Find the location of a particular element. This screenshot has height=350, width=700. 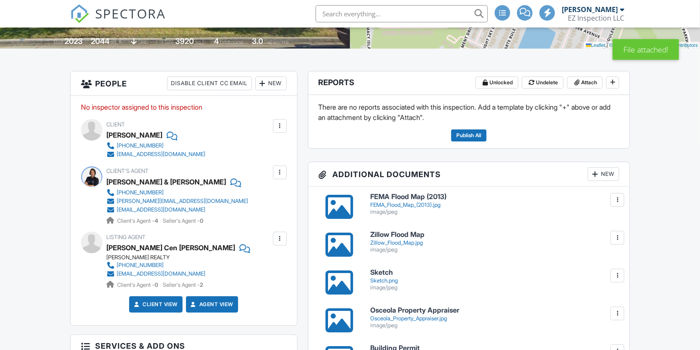

a: Osceola Property Appraiser Osceola_Property_Appraiser.jpg image/jpeg is located at coordinates (495, 318).